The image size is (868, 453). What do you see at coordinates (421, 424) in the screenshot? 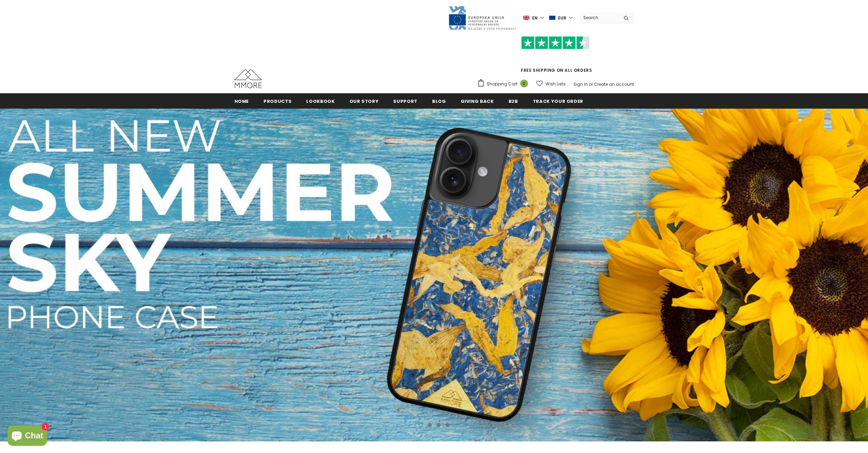
I see `button: 1` at bounding box center [421, 424].